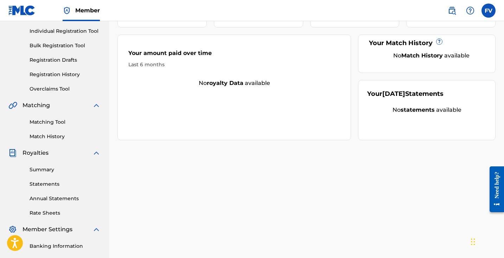 The image size is (504, 258). Describe the element at coordinates (65, 89) in the screenshot. I see `a: Overclaims Tool` at that location.